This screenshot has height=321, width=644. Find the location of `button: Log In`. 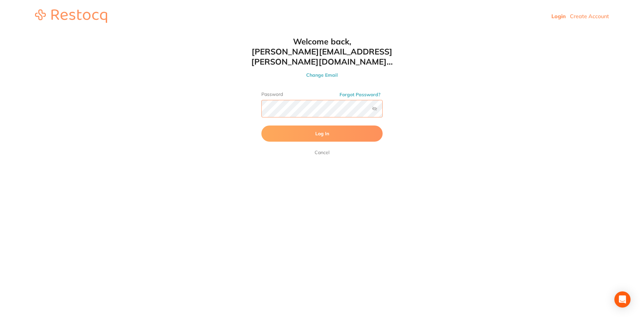

button: Log In is located at coordinates (322, 133).